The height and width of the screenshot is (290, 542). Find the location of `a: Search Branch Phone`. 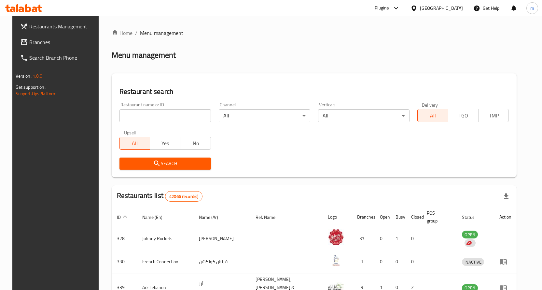

a: Search Branch Phone is located at coordinates (59, 58).